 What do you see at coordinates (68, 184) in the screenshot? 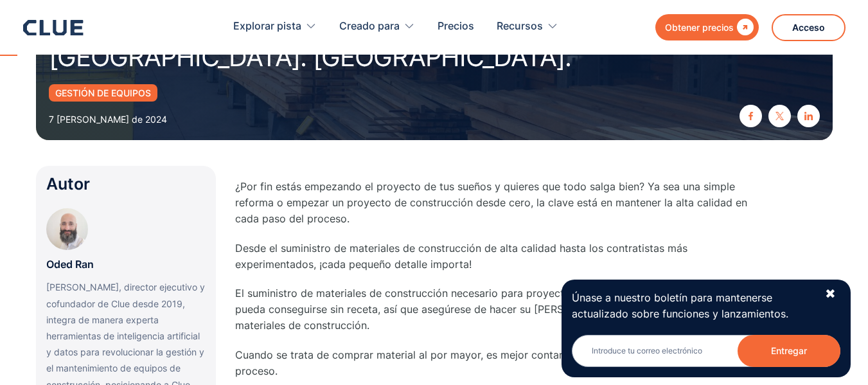
I see `font: Autor` at bounding box center [68, 184].